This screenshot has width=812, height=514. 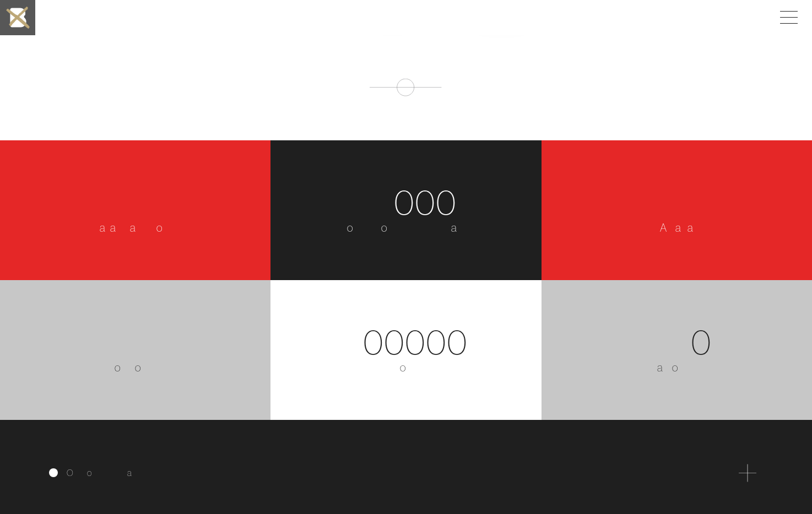 I want to click on span: 5, so click(x=134, y=202).